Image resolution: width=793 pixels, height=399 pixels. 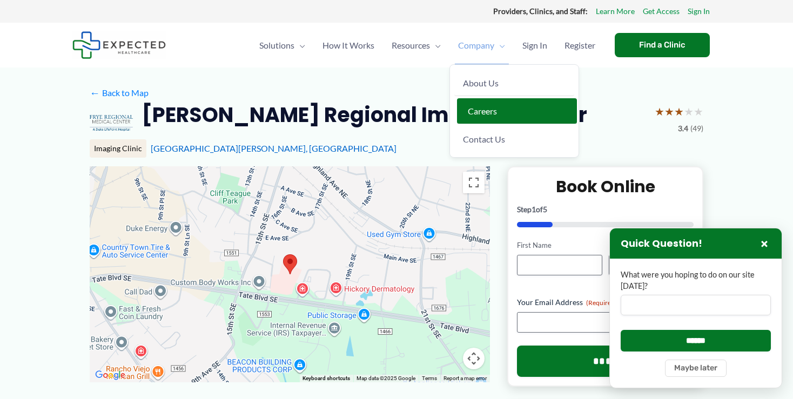 I want to click on a: Contact Us, so click(x=514, y=139).